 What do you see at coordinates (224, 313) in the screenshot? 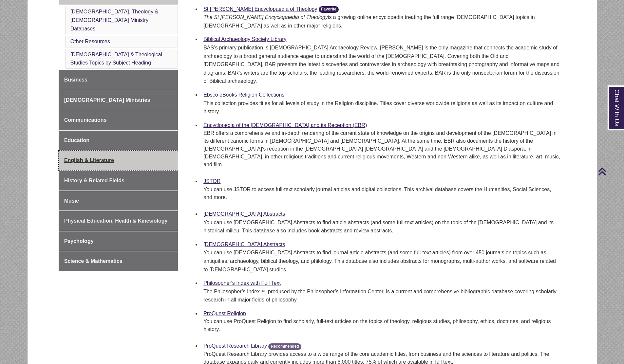
I see `a: ProQuest Religion` at bounding box center [224, 313].